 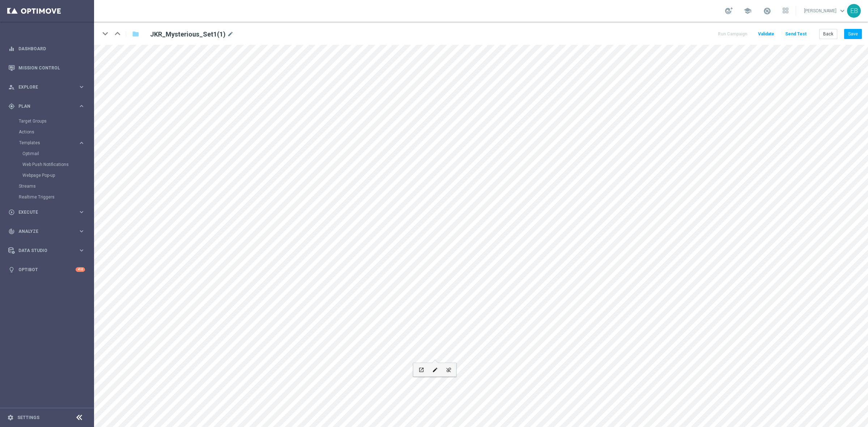 What do you see at coordinates (51, 49) in the screenshot?
I see `a: Dashboard` at bounding box center [51, 49].